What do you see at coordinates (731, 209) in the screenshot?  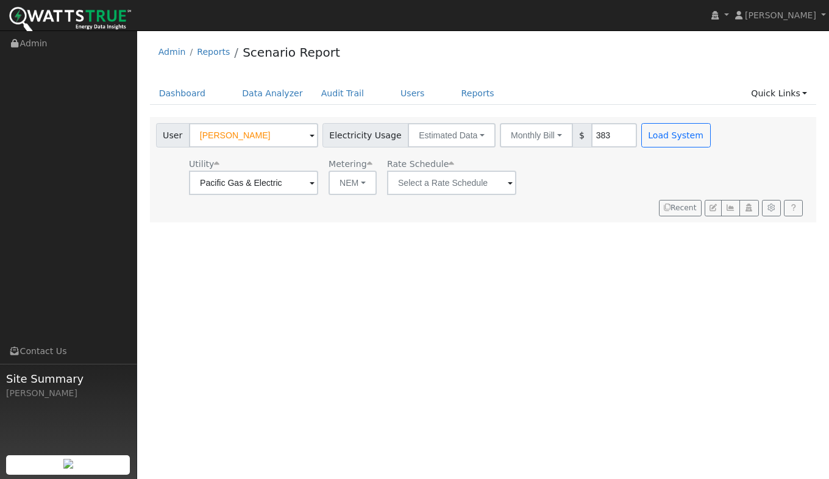 I see `button: Multi-Series Graph` at bounding box center [731, 209].